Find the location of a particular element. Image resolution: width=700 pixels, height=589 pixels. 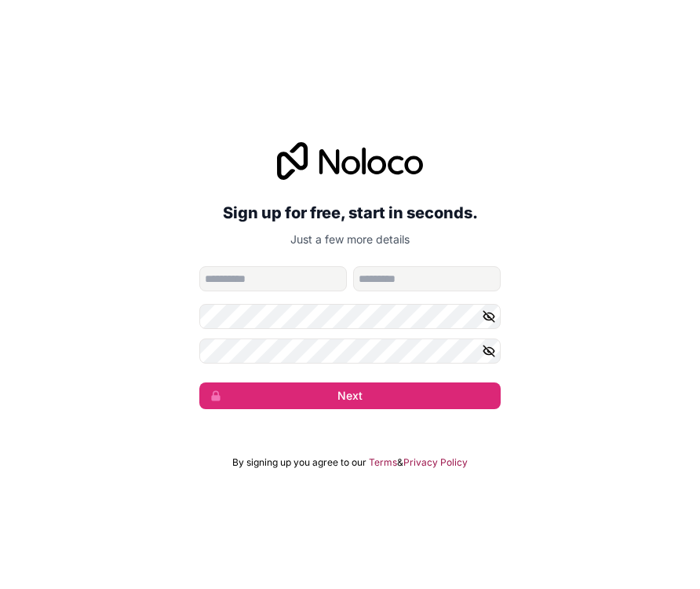

span: By signing up you agree to our is located at coordinates (299, 462).